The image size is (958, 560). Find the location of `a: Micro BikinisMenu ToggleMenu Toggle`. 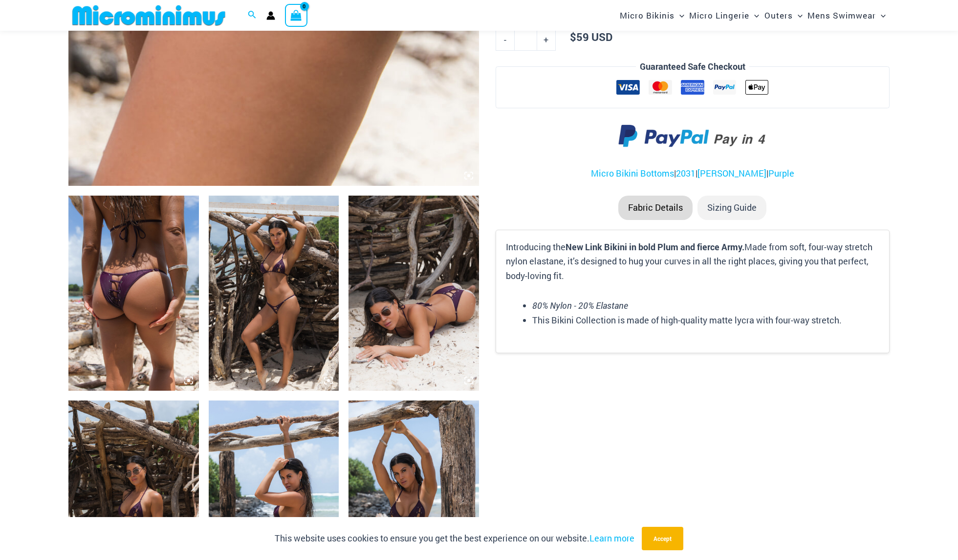

a: Micro BikinisMenu ToggleMenu Toggle is located at coordinates (652, 15).